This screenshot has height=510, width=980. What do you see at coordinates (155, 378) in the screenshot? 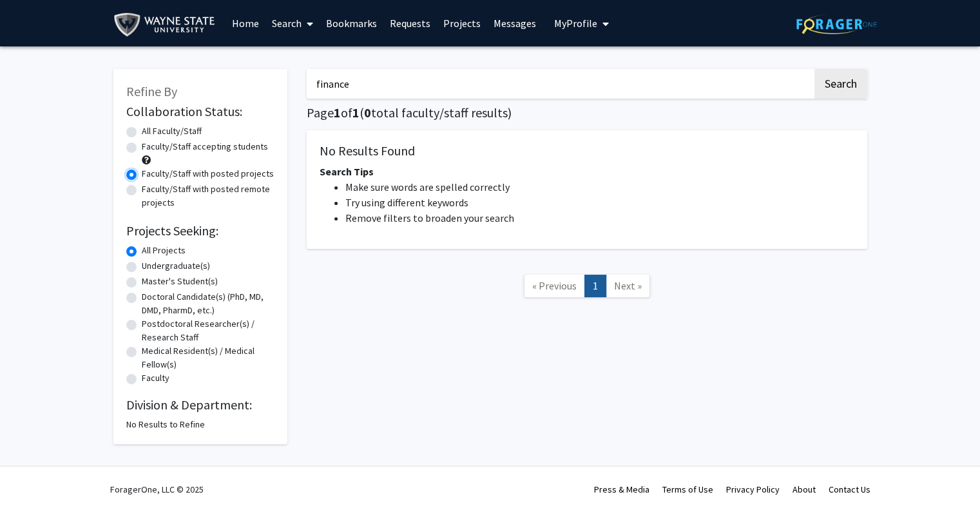
I see `label: Faculty` at bounding box center [155, 378].